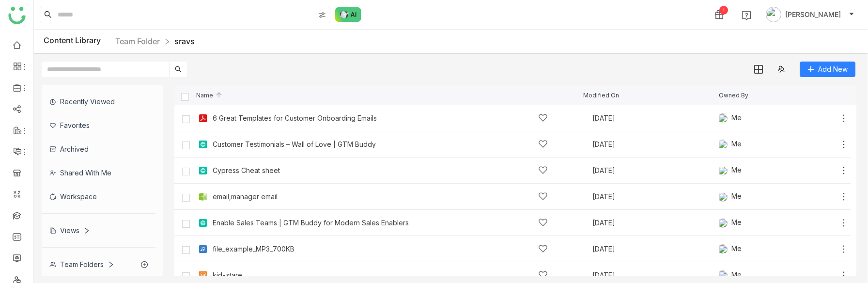 The image size is (868, 283). Describe the element at coordinates (746, 15) in the screenshot. I see `img: help.svg` at that location.